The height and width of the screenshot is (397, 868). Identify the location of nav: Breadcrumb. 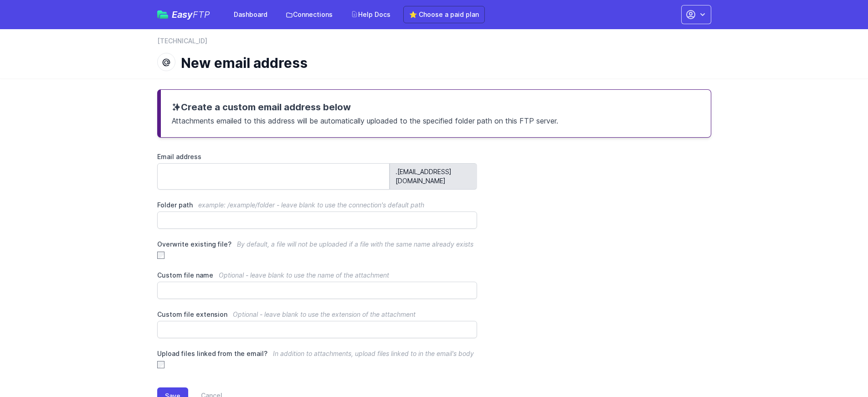
(434, 44).